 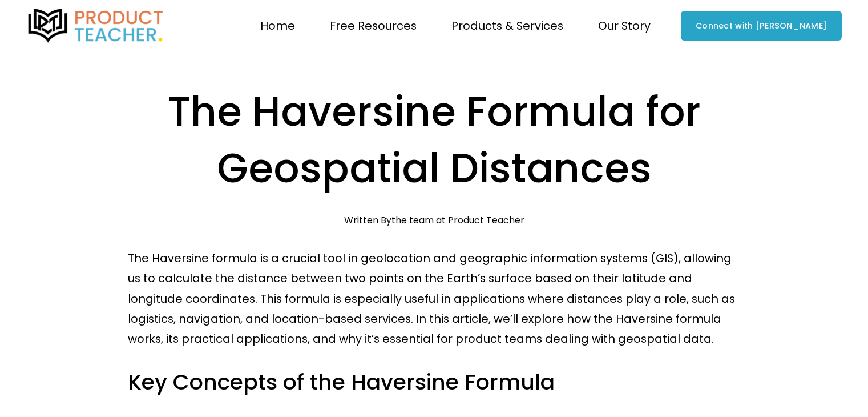 What do you see at coordinates (458, 220) in the screenshot?
I see `a: the team at Product Teacher` at bounding box center [458, 220].